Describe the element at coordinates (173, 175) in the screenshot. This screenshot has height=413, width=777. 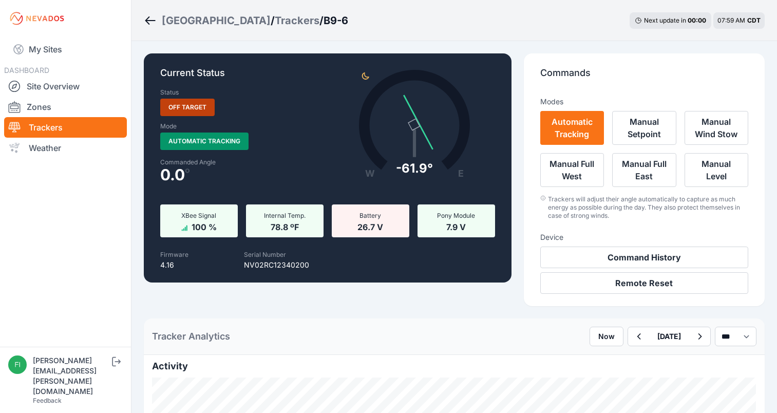
I see `span: 0.0` at that location.